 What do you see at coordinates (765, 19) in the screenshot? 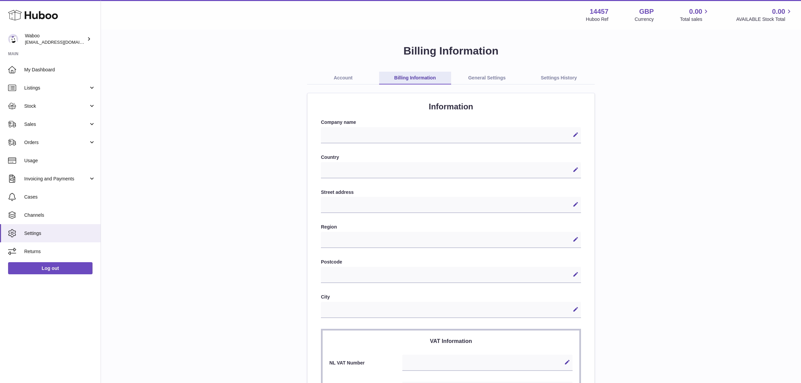
I see `span: AVAILABLE Stock Total` at bounding box center [765, 19].